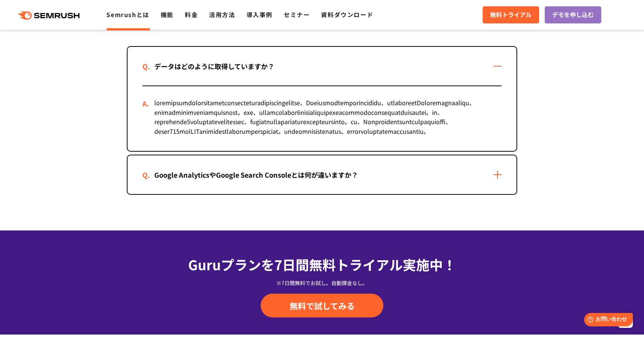  I want to click on a: 機能, so click(167, 15).